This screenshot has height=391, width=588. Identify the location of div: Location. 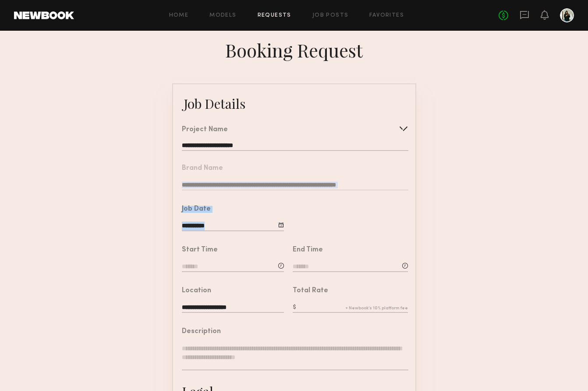
(196, 291).